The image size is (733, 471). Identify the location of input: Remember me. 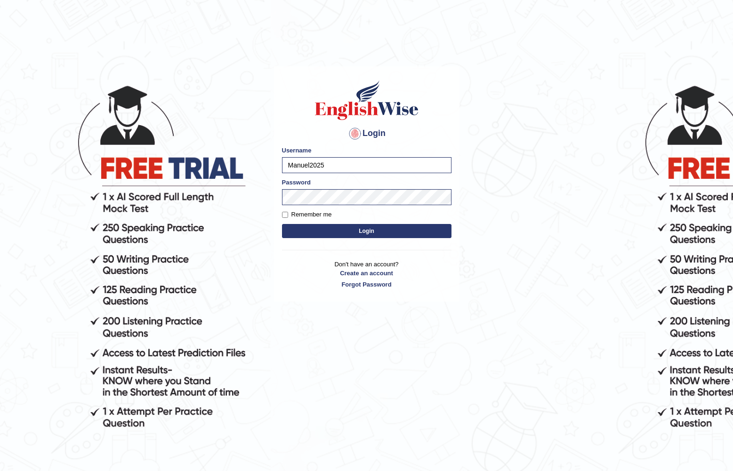
(285, 215).